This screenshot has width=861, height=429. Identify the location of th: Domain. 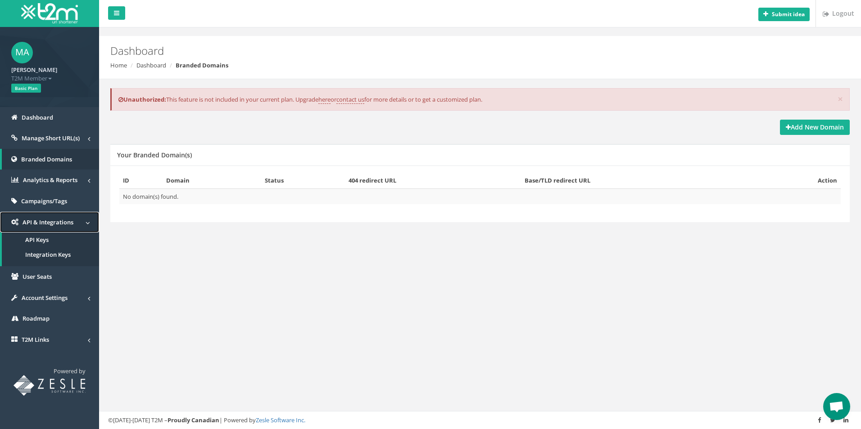
(212, 181).